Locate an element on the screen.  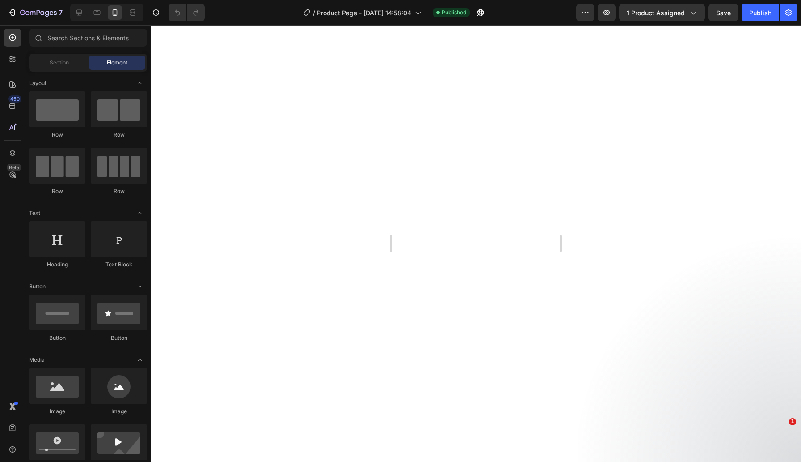
p: 7 is located at coordinates (60, 13).